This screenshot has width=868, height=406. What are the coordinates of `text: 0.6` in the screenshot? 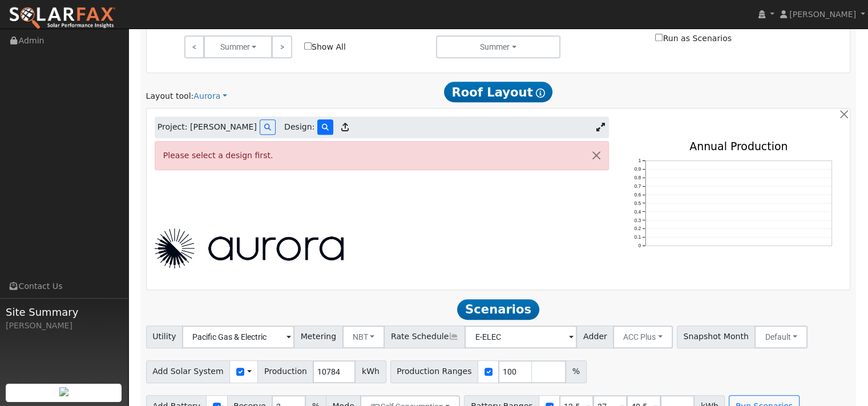 It's located at (637, 195).